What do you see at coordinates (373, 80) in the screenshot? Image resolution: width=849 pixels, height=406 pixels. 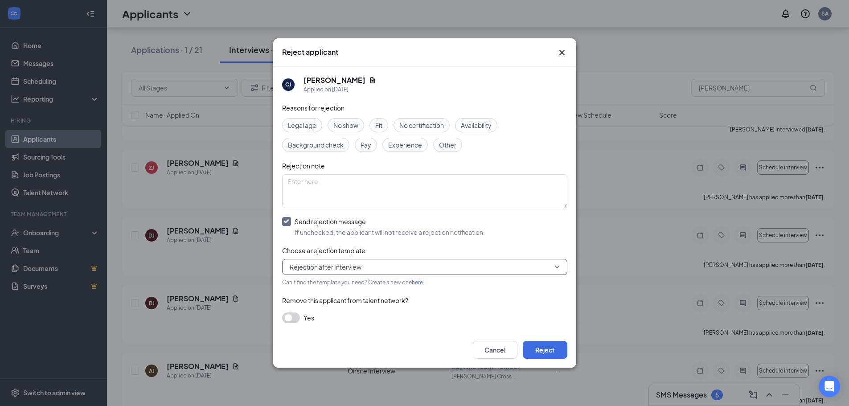 I see `svg: Document` at bounding box center [373, 80].